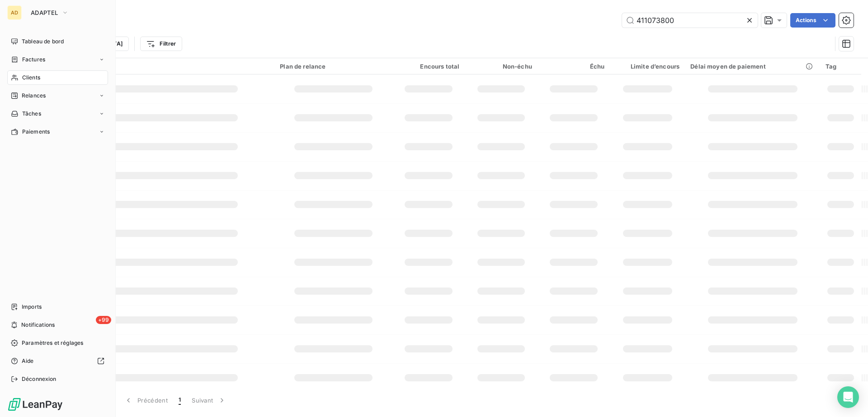 This screenshot has width=868, height=417. What do you see at coordinates (34, 59) in the screenshot?
I see `span: Factures` at bounding box center [34, 59].